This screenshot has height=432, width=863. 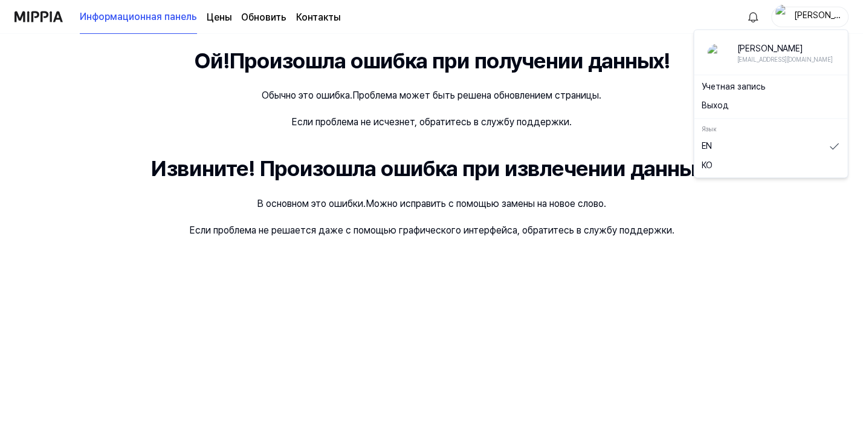 What do you see at coordinates (771, 166) in the screenshot?
I see `a: КО` at bounding box center [771, 166].